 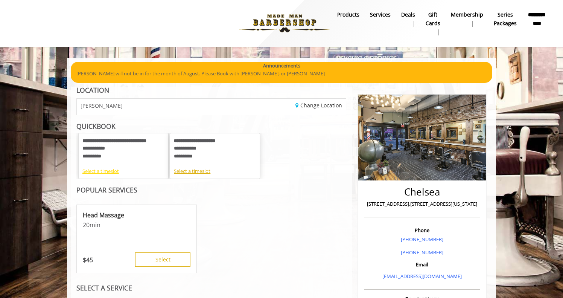 What do you see at coordinates (88, 260) in the screenshot?
I see `p: 45` at bounding box center [88, 260].